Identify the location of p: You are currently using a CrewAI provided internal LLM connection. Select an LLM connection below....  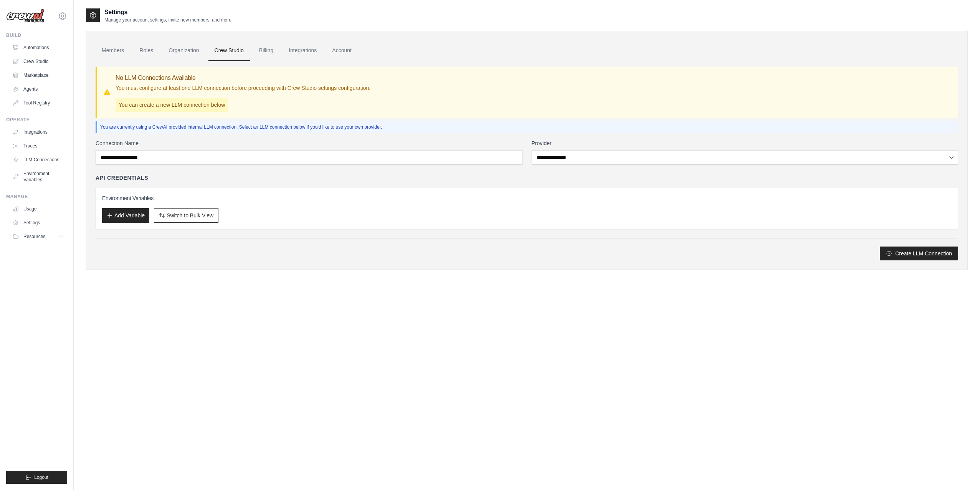
(527, 127).